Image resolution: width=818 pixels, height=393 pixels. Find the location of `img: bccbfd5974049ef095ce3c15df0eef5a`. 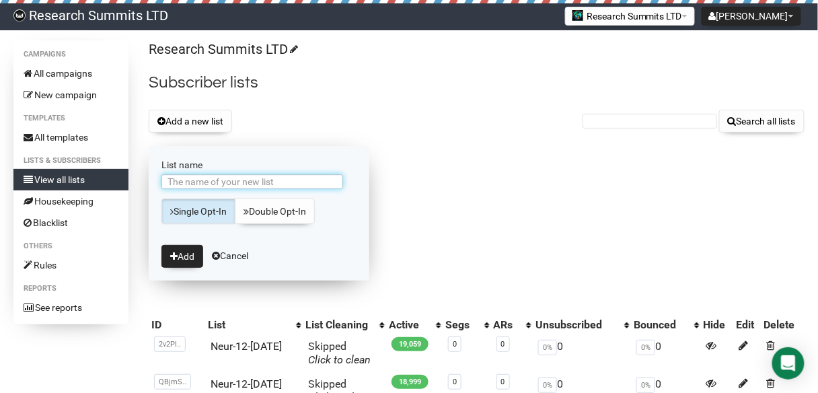

img: bccbfd5974049ef095ce3c15df0eef5a is located at coordinates (20, 15).